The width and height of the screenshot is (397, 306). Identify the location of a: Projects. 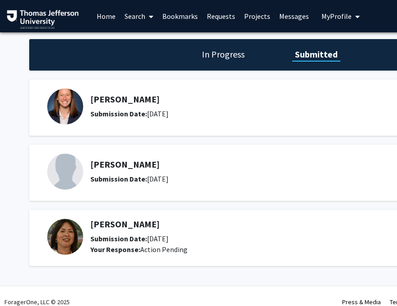
(257, 16).